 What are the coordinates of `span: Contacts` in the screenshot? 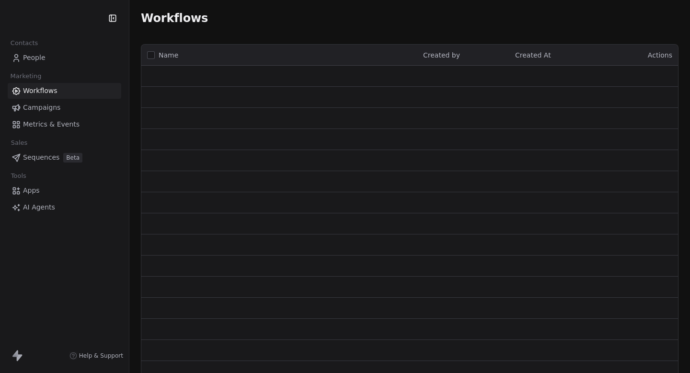 It's located at (24, 43).